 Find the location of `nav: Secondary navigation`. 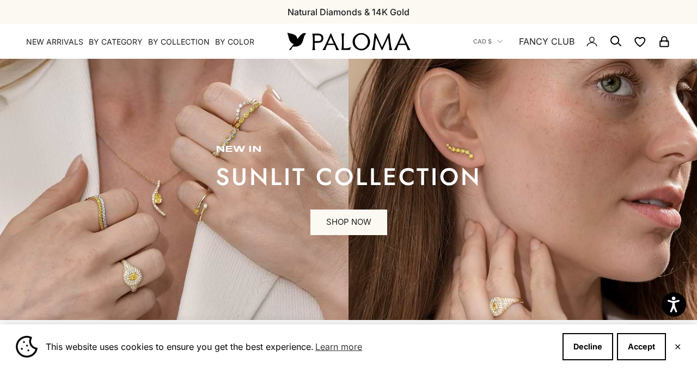

nav: Secondary navigation is located at coordinates (572, 41).